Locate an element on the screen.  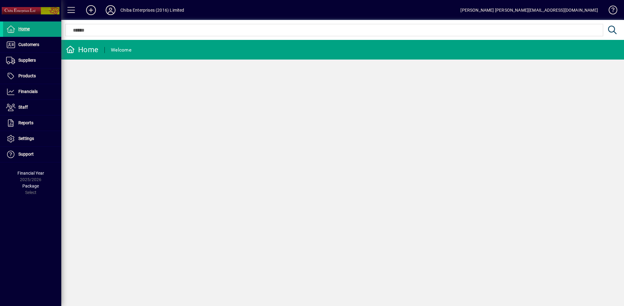
div: Home is located at coordinates (82, 50).